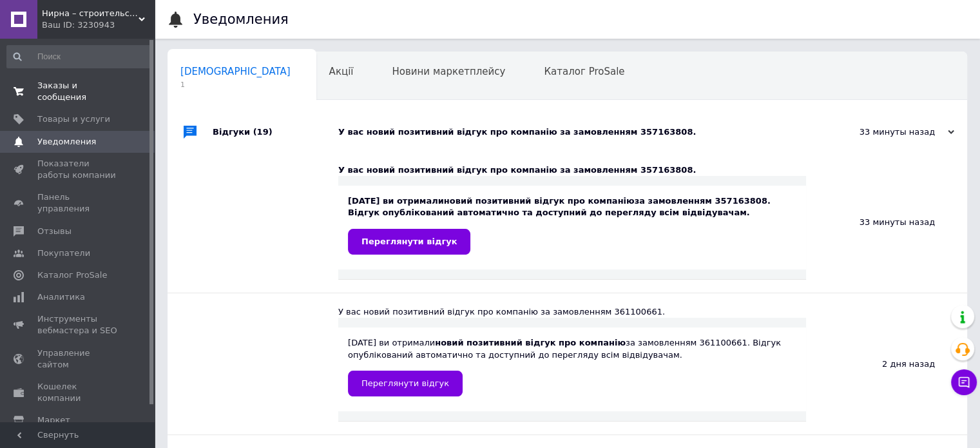 The height and width of the screenshot is (448, 980). What do you see at coordinates (78, 392) in the screenshot?
I see `span: Кошелек компании` at bounding box center [78, 392].